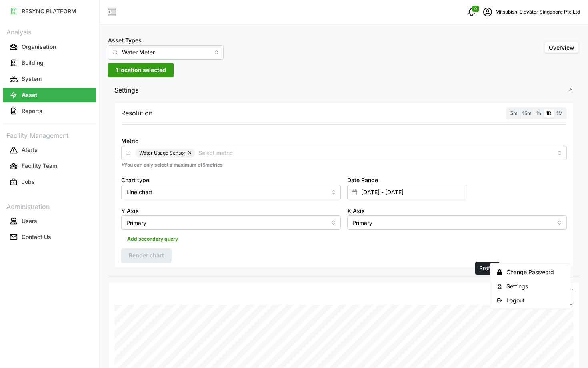  What do you see at coordinates (49, 221) in the screenshot?
I see `a: Users` at bounding box center [49, 221].